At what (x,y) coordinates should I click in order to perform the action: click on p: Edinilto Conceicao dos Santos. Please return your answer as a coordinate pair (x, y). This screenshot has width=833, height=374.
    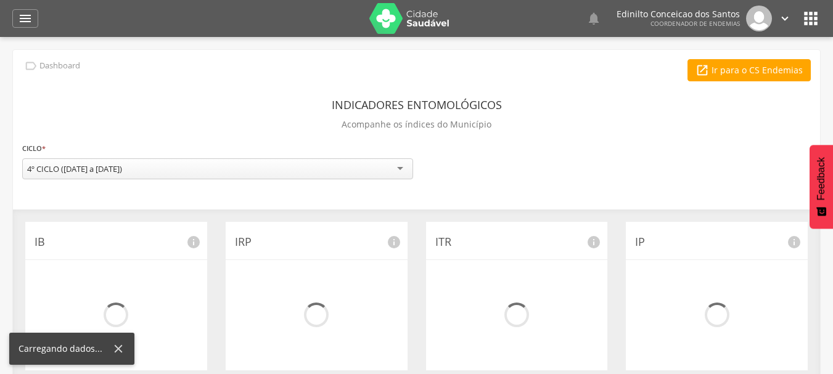
    Looking at the image, I should click on (678, 14).